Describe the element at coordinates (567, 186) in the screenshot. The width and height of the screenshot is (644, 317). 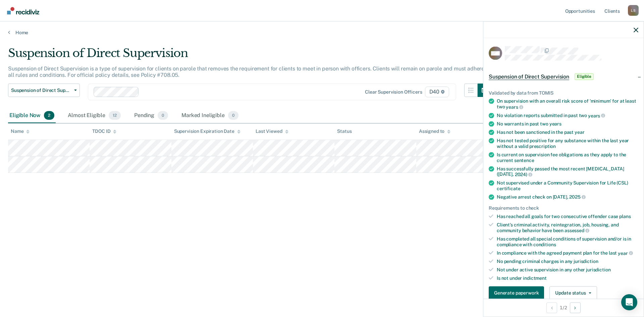
I see `div: Not supervised under a Community Supervision for Life (CSL)` at that location.